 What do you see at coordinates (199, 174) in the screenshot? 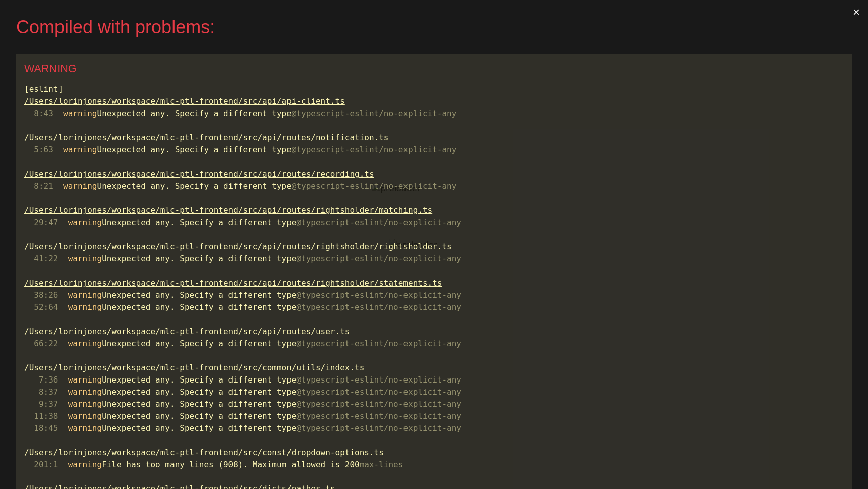
I see `u: /Users/lorinjones/workspace/mlc-ptl-frontend/src/api/routes/recording.ts` at bounding box center [199, 174].